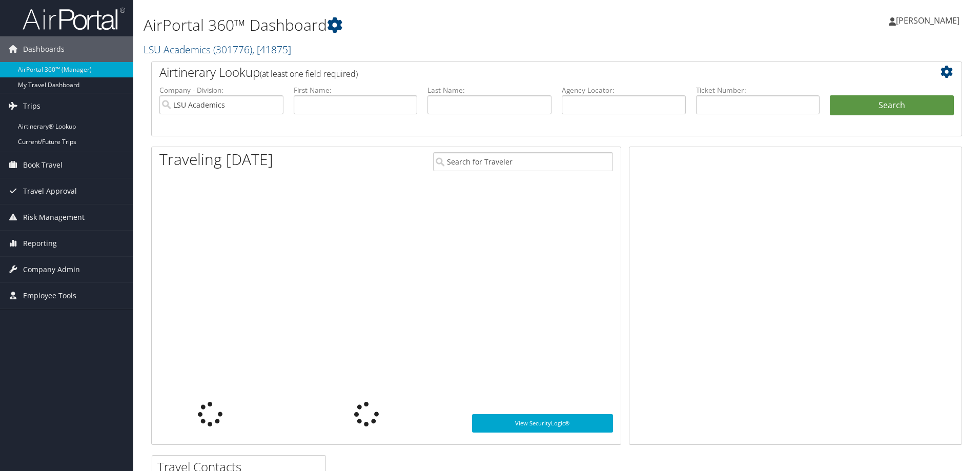 The height and width of the screenshot is (471, 980). I want to click on span: Reporting, so click(40, 244).